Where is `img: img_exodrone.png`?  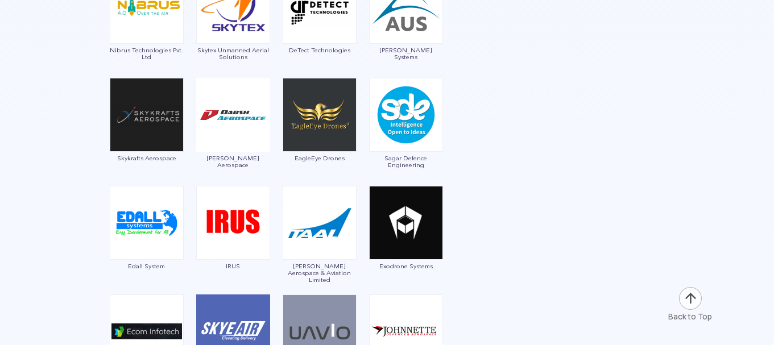
img: img_exodrone.png is located at coordinates (406, 223).